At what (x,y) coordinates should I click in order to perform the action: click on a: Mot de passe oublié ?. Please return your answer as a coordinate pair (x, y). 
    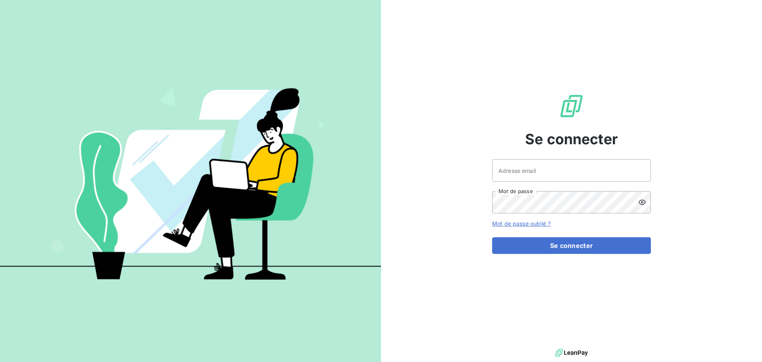
    Looking at the image, I should click on (521, 223).